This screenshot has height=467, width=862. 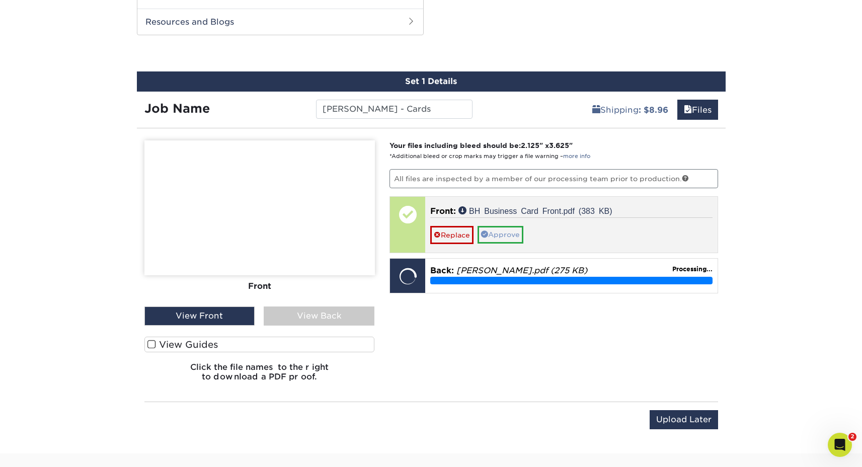 I want to click on small: *Additional bleed or crop marks may trigger a file warning –, so click(x=490, y=156).